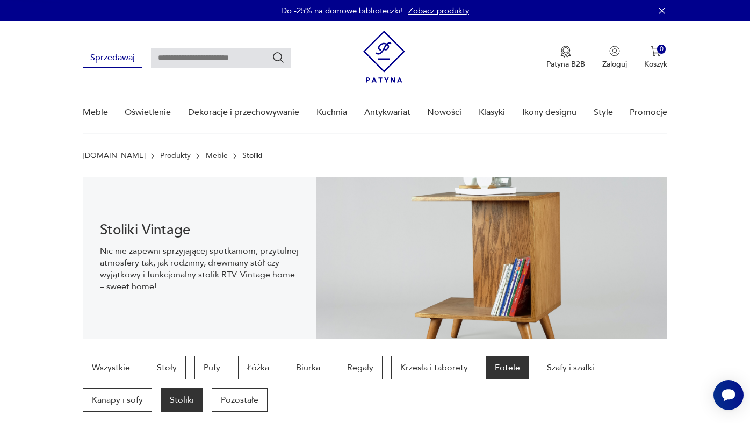 This screenshot has height=423, width=750. Describe the element at coordinates (656, 51) in the screenshot. I see `img: Ikona koszyka` at that location.